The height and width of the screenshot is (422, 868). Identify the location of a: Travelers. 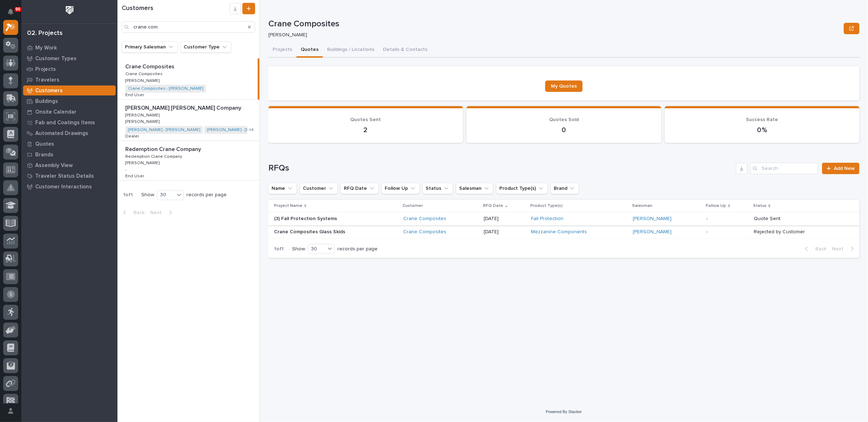
(70, 79).